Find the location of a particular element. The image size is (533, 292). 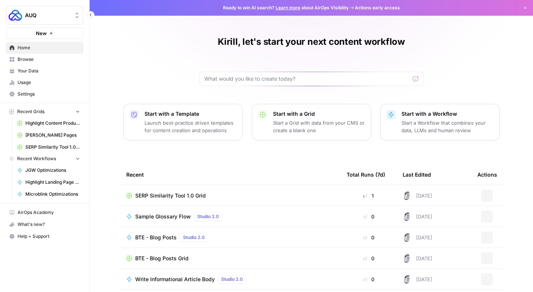

a: Learn more is located at coordinates (288, 7).